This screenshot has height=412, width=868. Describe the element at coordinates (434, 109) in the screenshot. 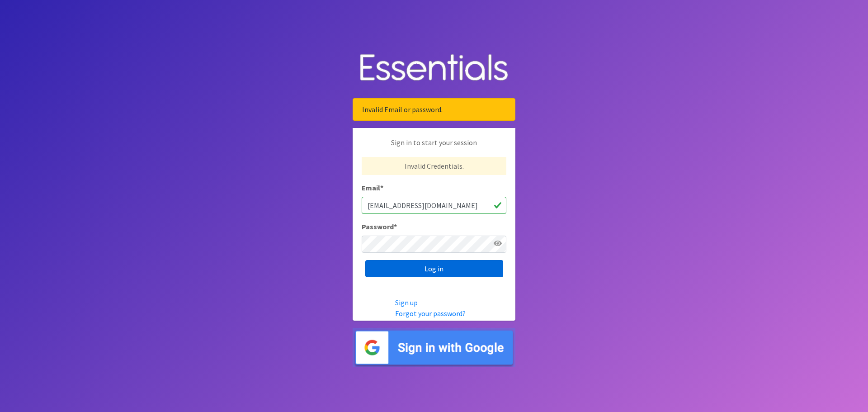

I see `div: Invalid Email or password.` at that location.